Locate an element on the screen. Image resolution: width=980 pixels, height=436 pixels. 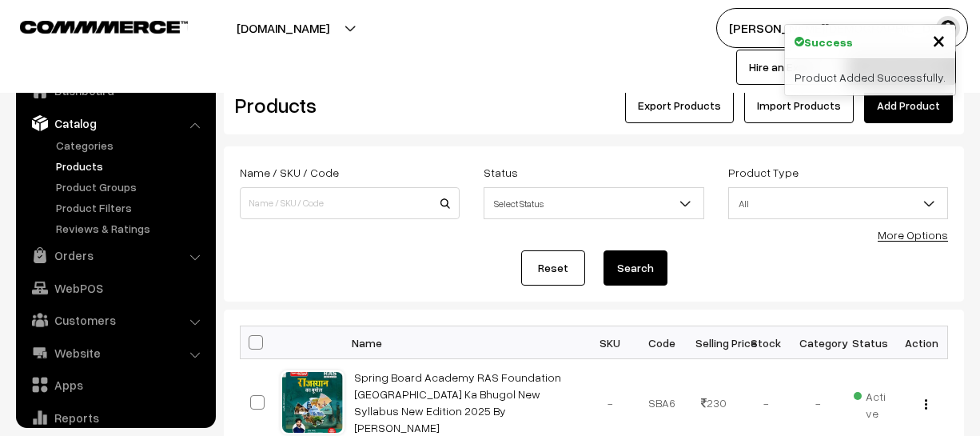
div: Product Added Successfully. is located at coordinates (870, 76).